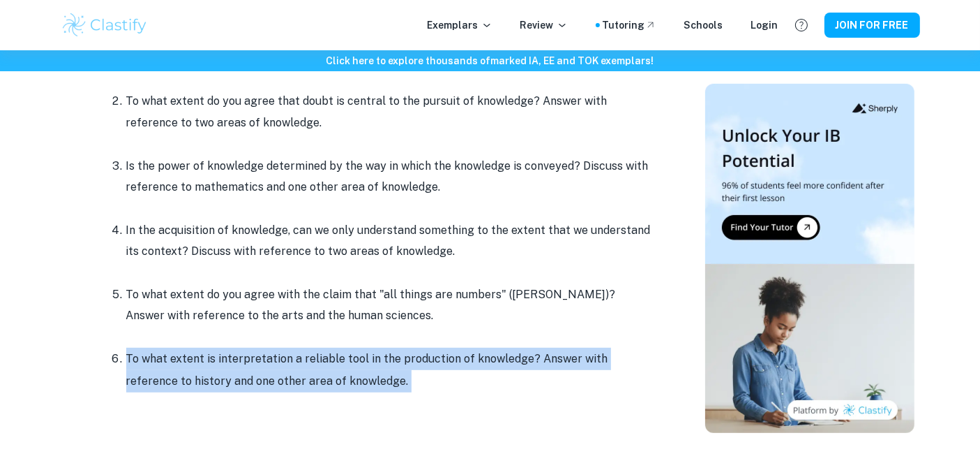 This screenshot has height=454, width=980. I want to click on div: Login, so click(765, 25).